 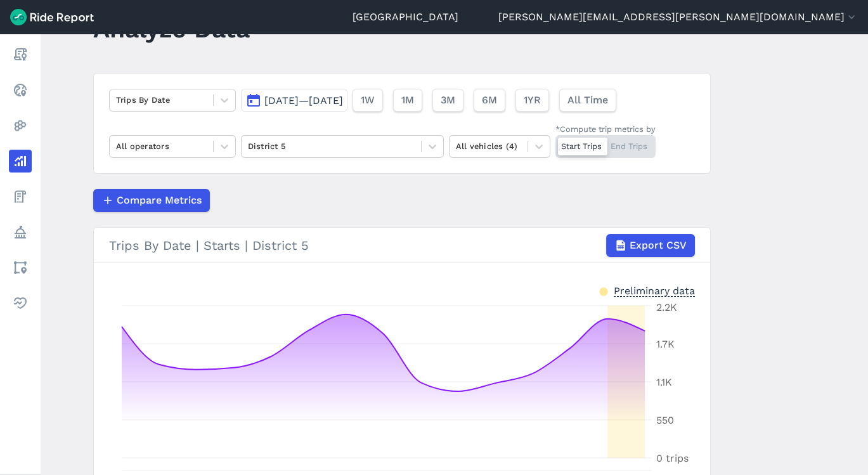 What do you see at coordinates (368, 100) in the screenshot?
I see `span: 1W` at bounding box center [368, 100].